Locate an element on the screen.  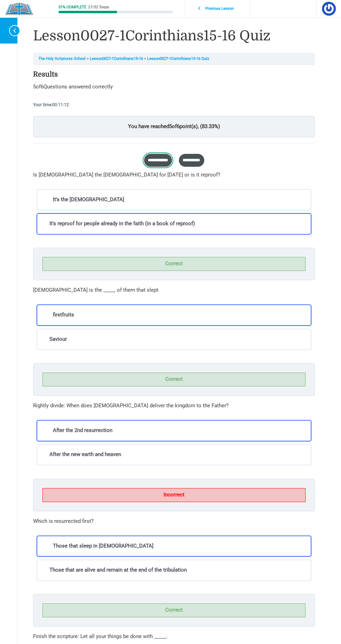
p: Finish the scripture: Let all your things be done with _____. is located at coordinates (174, 637).